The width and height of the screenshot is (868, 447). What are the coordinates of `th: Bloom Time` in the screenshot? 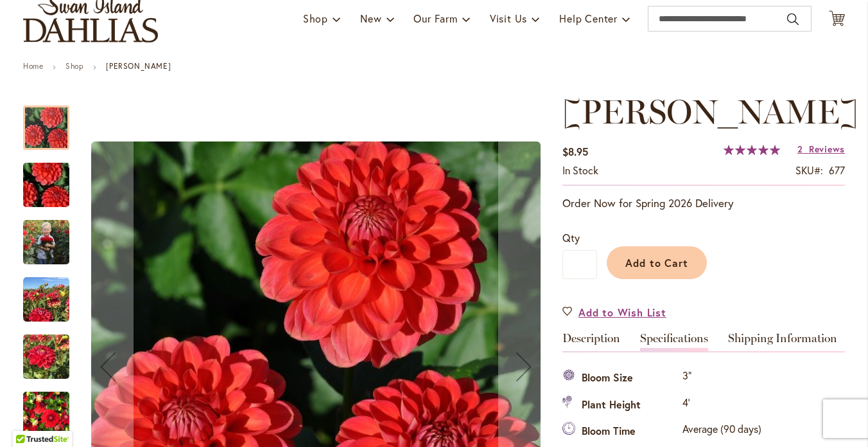 It's located at (621, 431).